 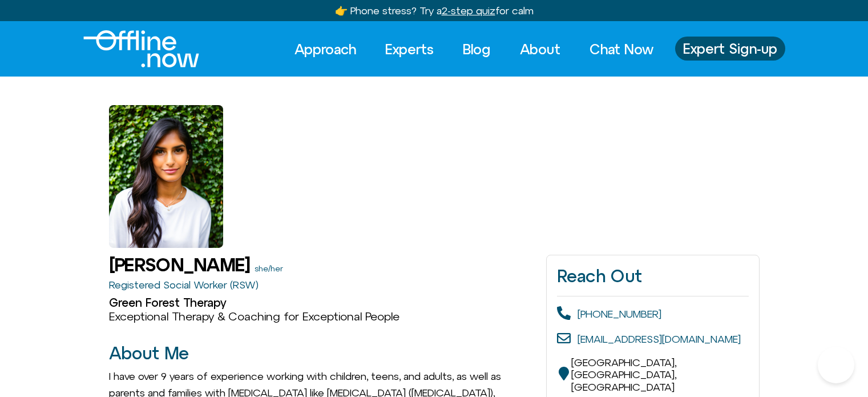 I want to click on a: she/her, so click(x=269, y=268).